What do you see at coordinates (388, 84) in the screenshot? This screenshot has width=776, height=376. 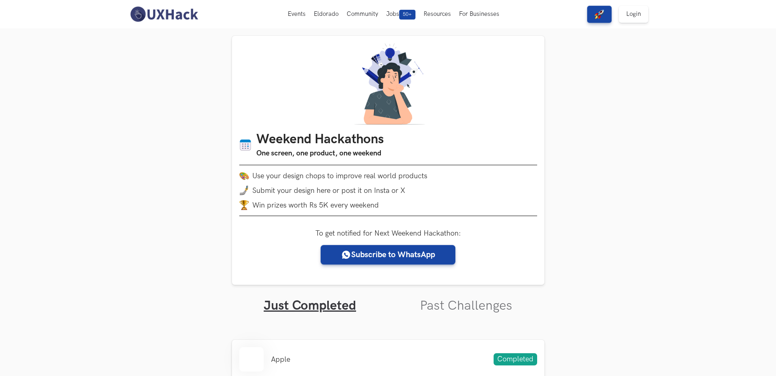 I see `img: A designer thinking` at bounding box center [388, 84].